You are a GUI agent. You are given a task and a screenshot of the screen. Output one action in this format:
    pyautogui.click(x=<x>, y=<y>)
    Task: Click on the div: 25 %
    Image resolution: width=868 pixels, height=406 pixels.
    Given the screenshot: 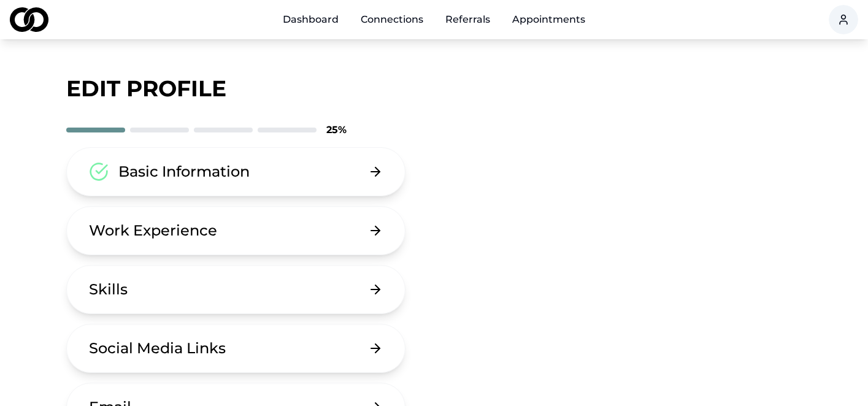 What is the action you would take?
    pyautogui.click(x=336, y=130)
    